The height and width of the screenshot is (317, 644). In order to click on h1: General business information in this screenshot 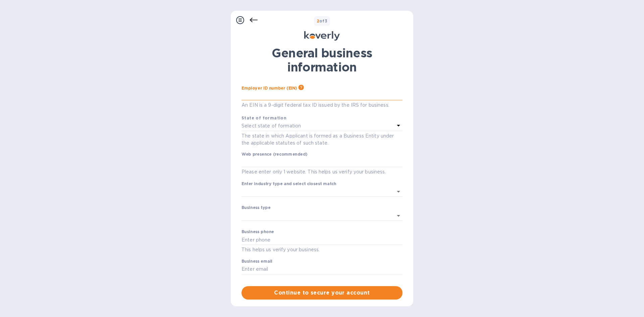, I will do `click(322, 60)`.